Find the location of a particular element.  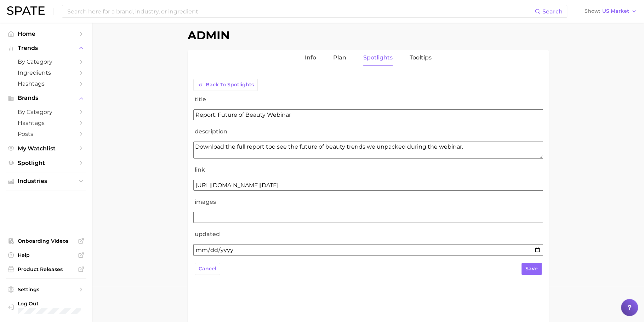

span: Help is located at coordinates (46, 255).